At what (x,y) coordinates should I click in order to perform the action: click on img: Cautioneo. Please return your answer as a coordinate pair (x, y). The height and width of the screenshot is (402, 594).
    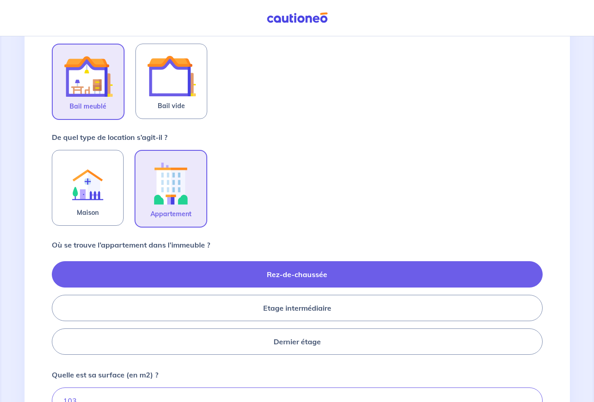
    Looking at the image, I should click on (297, 18).